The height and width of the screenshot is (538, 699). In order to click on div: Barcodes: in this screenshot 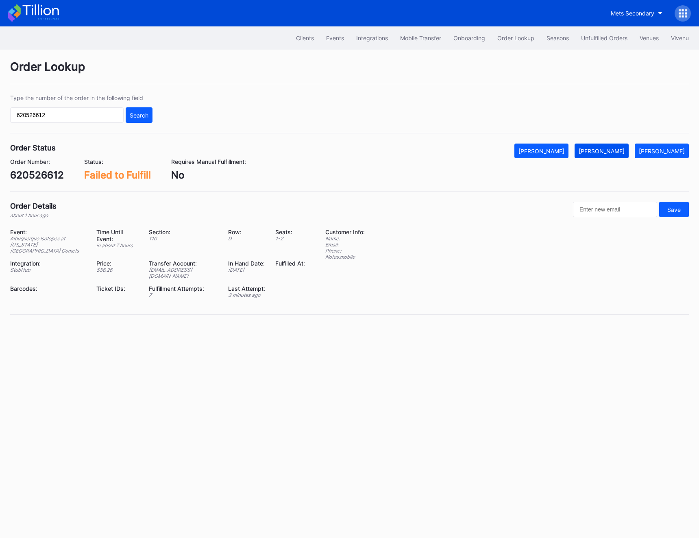, I will do `click(48, 288)`.